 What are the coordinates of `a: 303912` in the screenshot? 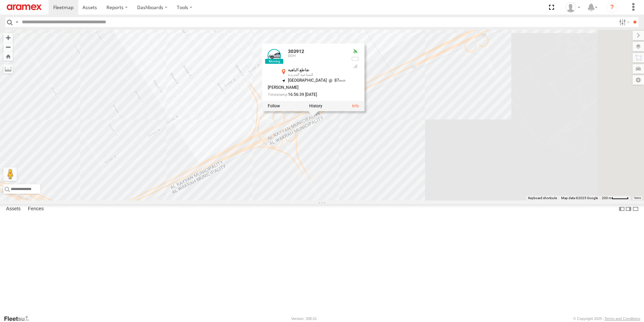 It's located at (296, 52).